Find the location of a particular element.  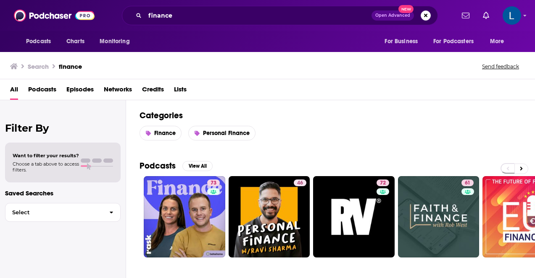

span: Finance is located at coordinates (165, 133).